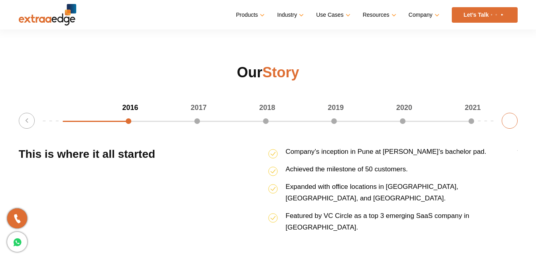 The width and height of the screenshot is (536, 259). Describe the element at coordinates (336, 108) in the screenshot. I see `span: 2019` at that location.